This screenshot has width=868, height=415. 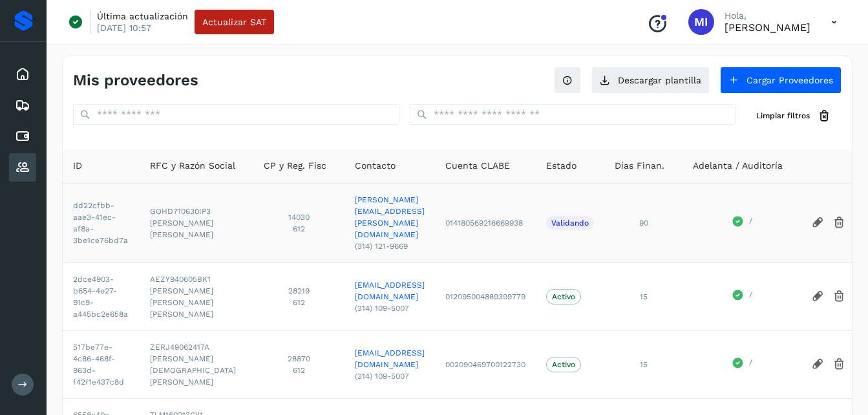 I want to click on span: RFC y Razón Social, so click(x=192, y=165).